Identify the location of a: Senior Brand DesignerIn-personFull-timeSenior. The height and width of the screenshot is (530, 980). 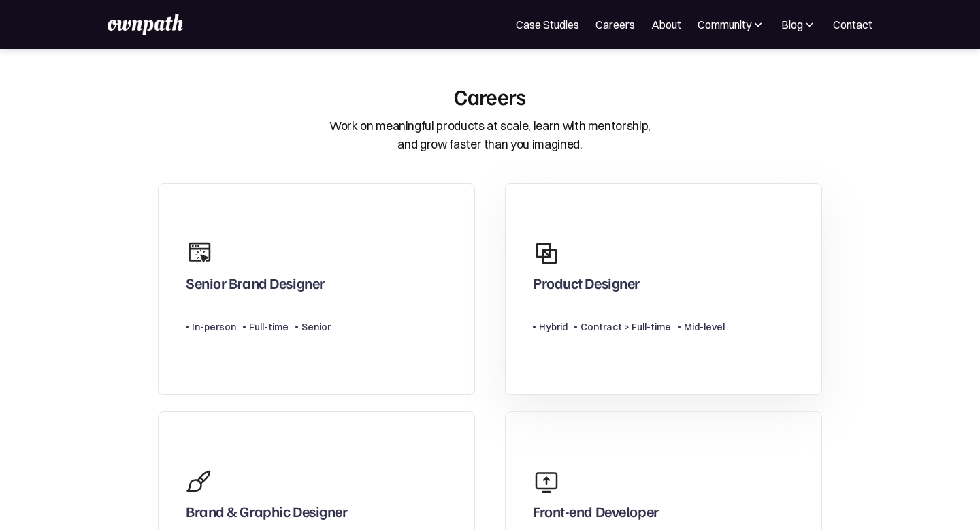
(317, 289).